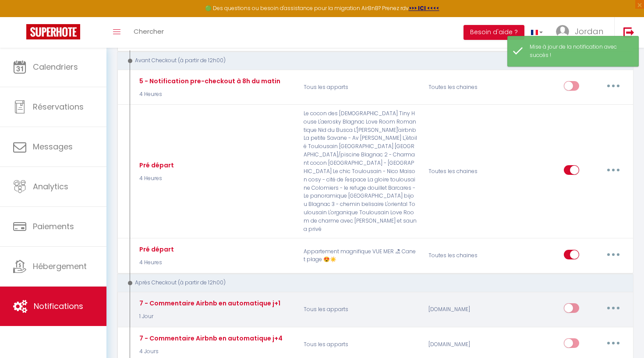 Image resolution: width=644 pixels, height=358 pixels. What do you see at coordinates (589, 31) in the screenshot?
I see `span: Jordan` at bounding box center [589, 31].